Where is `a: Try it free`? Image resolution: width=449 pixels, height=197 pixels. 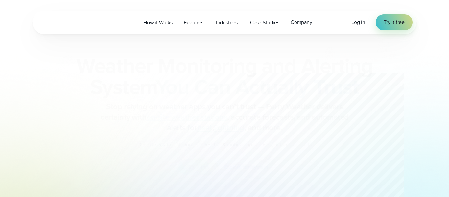
a: Try it free is located at coordinates (394, 22).